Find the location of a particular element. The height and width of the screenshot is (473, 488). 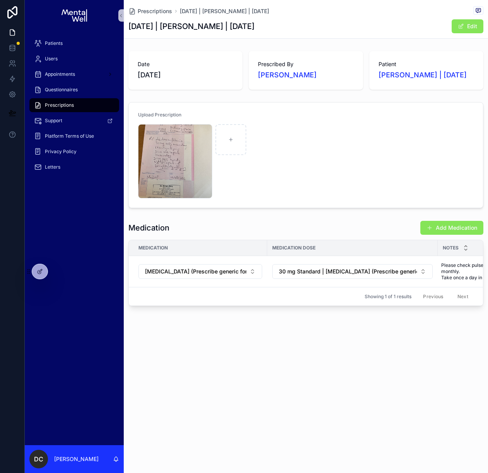

a: Support is located at coordinates (74, 121).